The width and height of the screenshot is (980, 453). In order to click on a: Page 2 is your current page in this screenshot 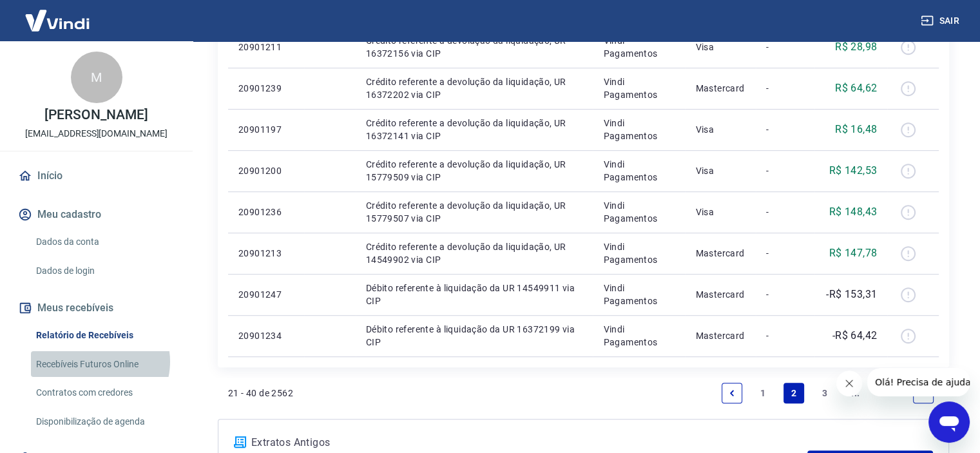, I will do `click(794, 393)`.